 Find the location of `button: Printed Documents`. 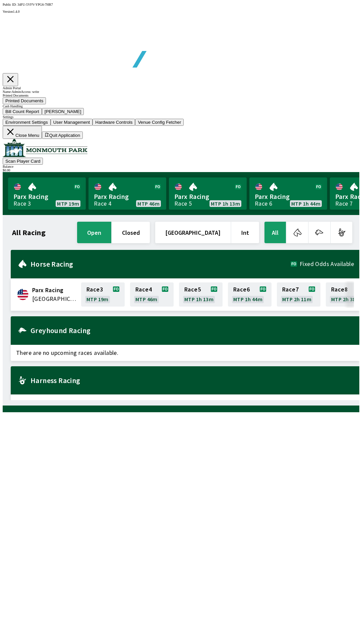

button: Printed Documents is located at coordinates (24, 101).